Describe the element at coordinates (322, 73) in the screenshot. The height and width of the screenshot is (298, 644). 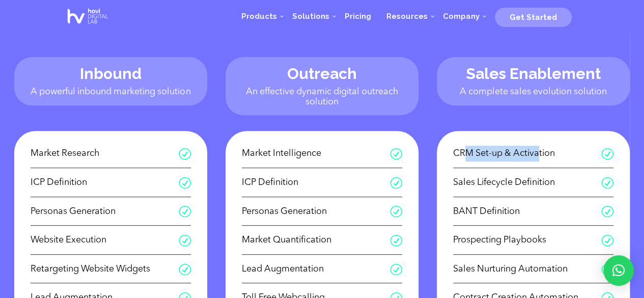
I see `span: Outreach` at that location.